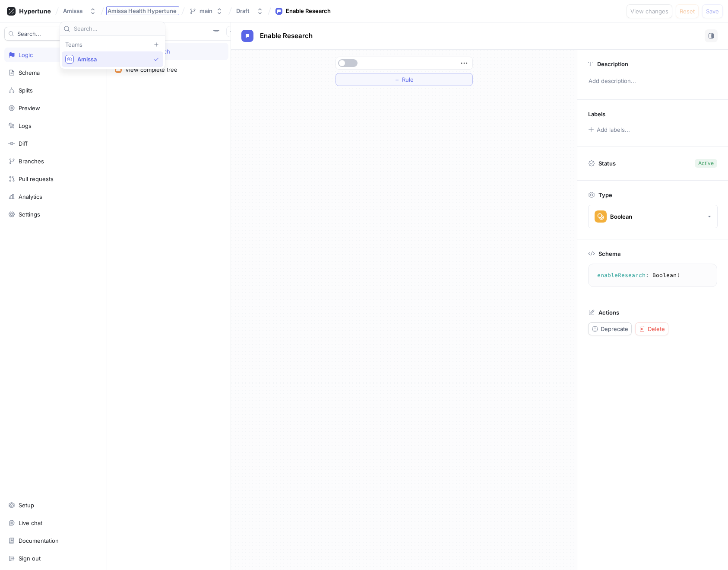 This screenshot has width=728, height=570. I want to click on div: Boolean, so click(621, 216).